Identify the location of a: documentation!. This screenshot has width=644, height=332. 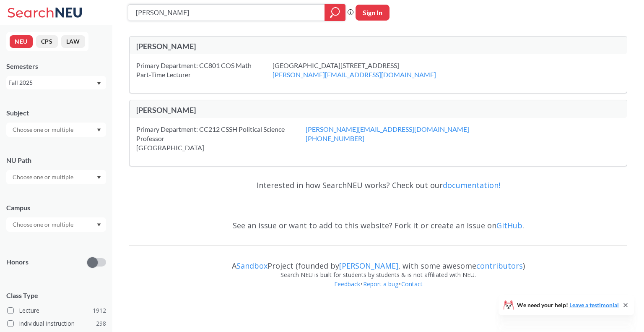
(471, 185).